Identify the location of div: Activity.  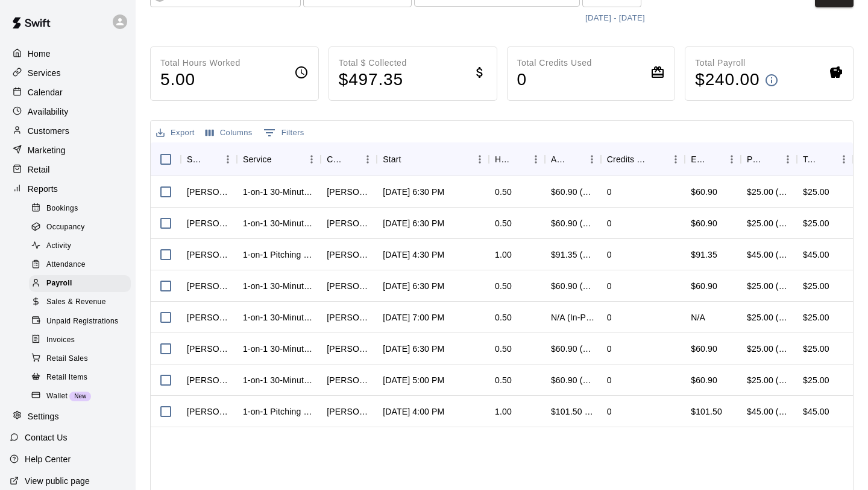
(80, 246).